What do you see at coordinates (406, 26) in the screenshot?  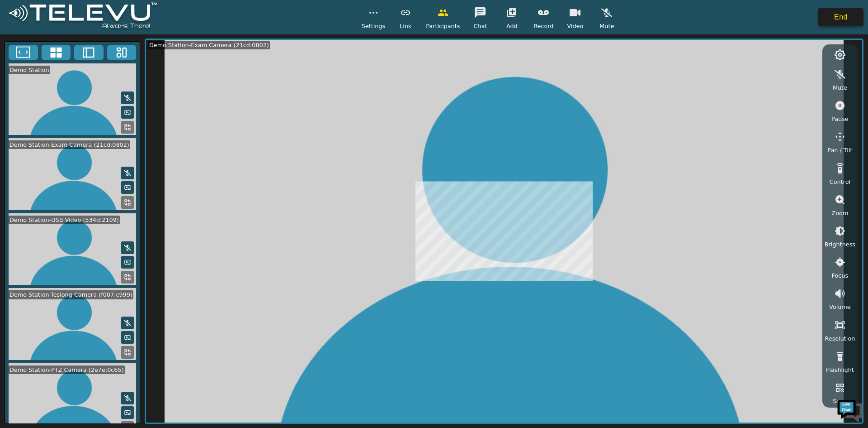 I see `span: Link` at bounding box center [406, 26].